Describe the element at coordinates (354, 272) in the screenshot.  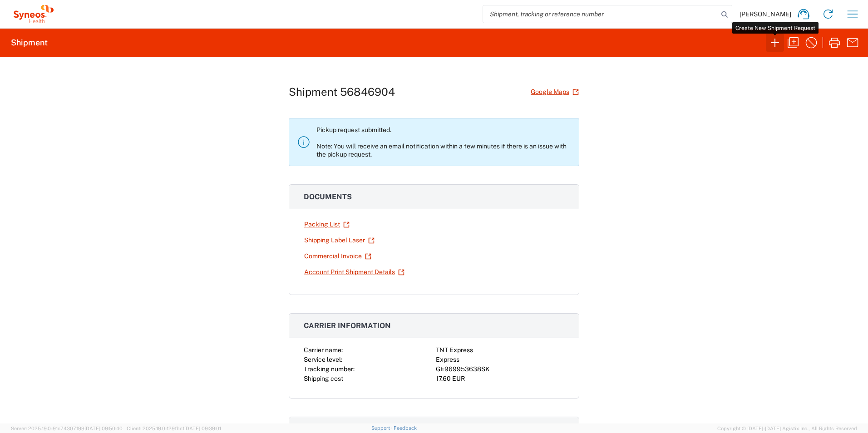
I see `a: Account Print Shipment Details` at that location.